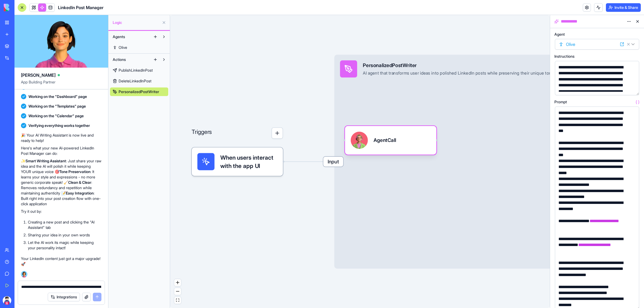 The height and width of the screenshot is (308, 644). I want to click on p: Try it out by:, so click(61, 212).